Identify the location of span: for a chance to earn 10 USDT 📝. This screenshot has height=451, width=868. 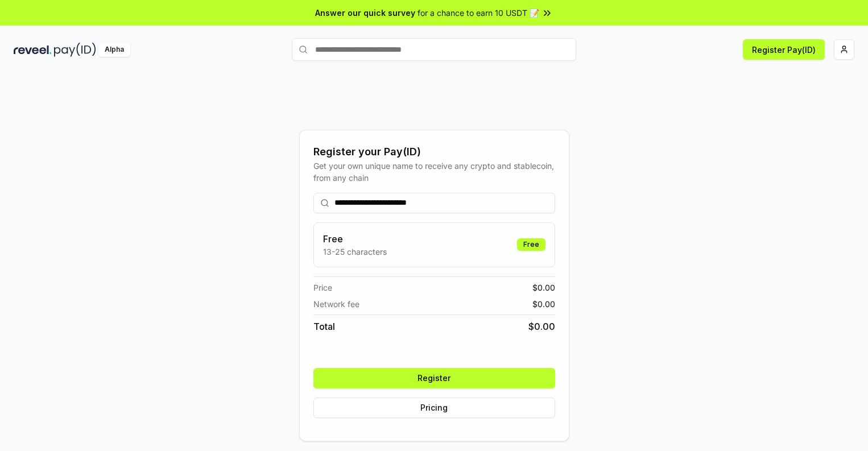
(479, 13).